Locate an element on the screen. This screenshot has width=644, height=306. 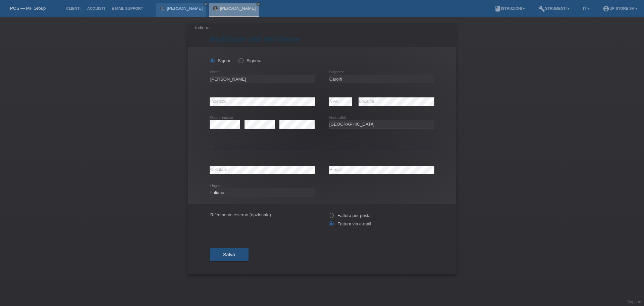
h1: Modificare dati del cliente is located at coordinates (322, 39).